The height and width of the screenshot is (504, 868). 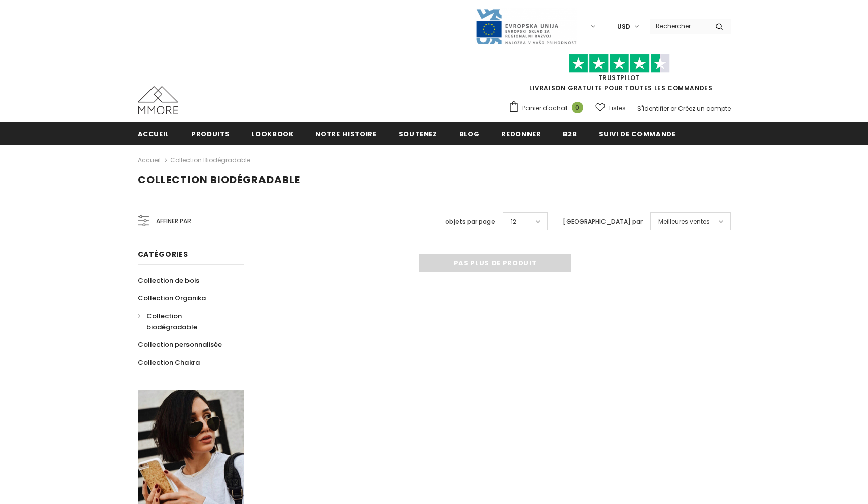 I want to click on a: TrustPilot, so click(x=619, y=77).